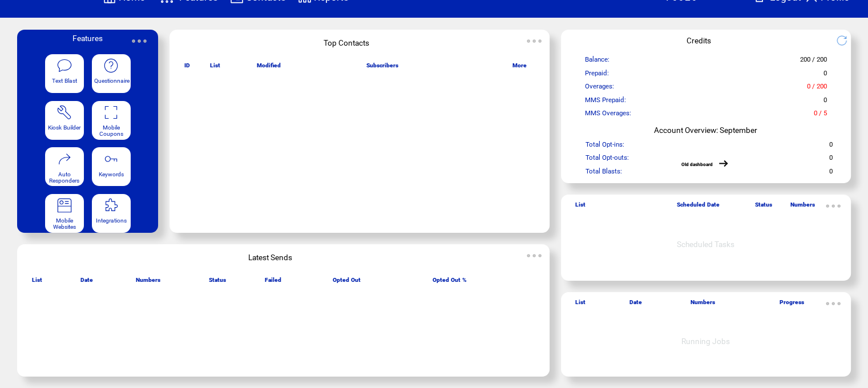 This screenshot has height=388, width=868. Describe the element at coordinates (605, 102) in the screenshot. I see `span: MMS Prepaid:` at that location.